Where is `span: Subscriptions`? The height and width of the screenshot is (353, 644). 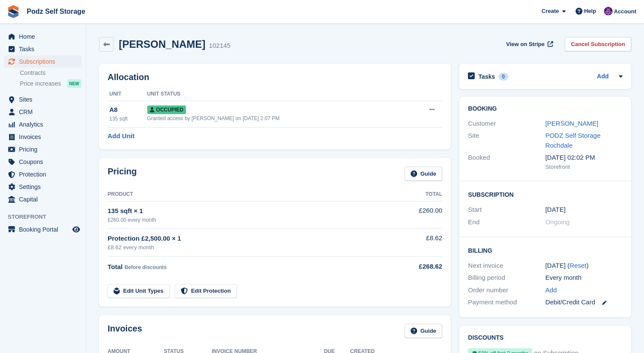 span: Subscriptions is located at coordinates (45, 62).